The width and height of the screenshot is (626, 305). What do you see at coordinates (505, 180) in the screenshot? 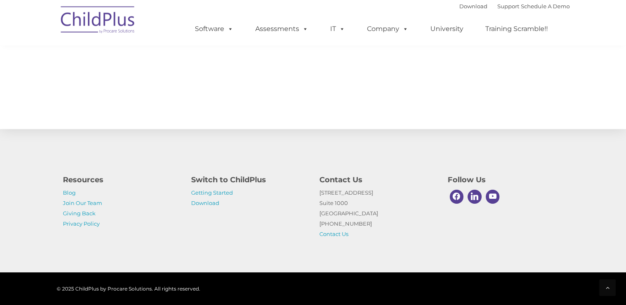
I see `h4: Follow Us` at bounding box center [505, 180].